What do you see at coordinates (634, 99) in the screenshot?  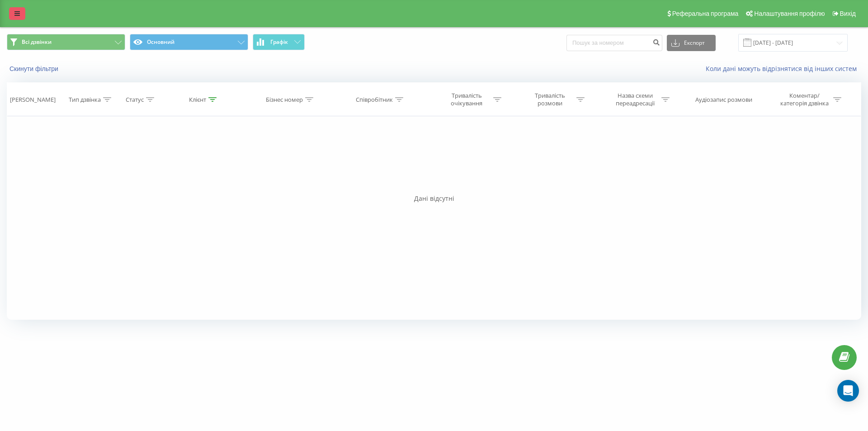 I see `div: Назва схеми переадресації` at bounding box center [634, 99].